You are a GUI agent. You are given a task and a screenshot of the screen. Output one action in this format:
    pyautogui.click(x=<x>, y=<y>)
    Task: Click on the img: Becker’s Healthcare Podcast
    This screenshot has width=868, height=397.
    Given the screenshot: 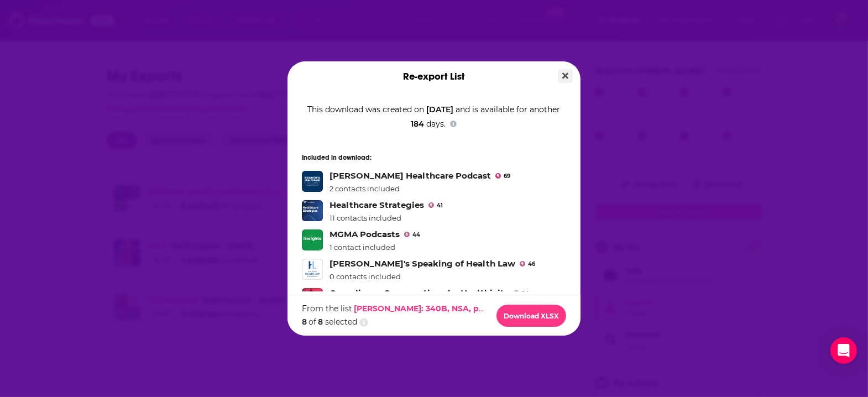 What is the action you would take?
    pyautogui.click(x=313, y=181)
    